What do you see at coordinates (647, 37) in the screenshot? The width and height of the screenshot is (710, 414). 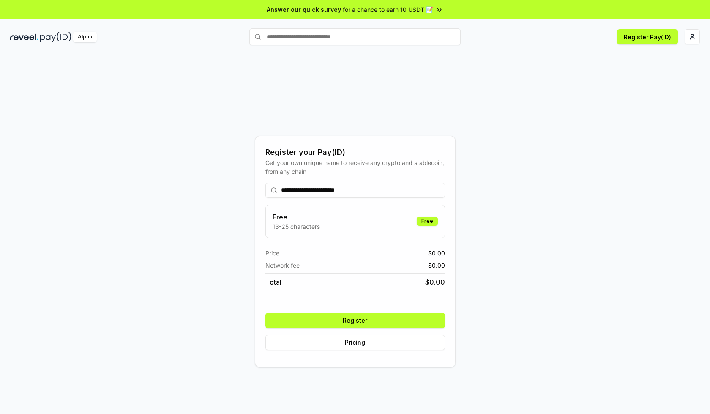 I see `button: Register Pay(ID)` at bounding box center [647, 37].